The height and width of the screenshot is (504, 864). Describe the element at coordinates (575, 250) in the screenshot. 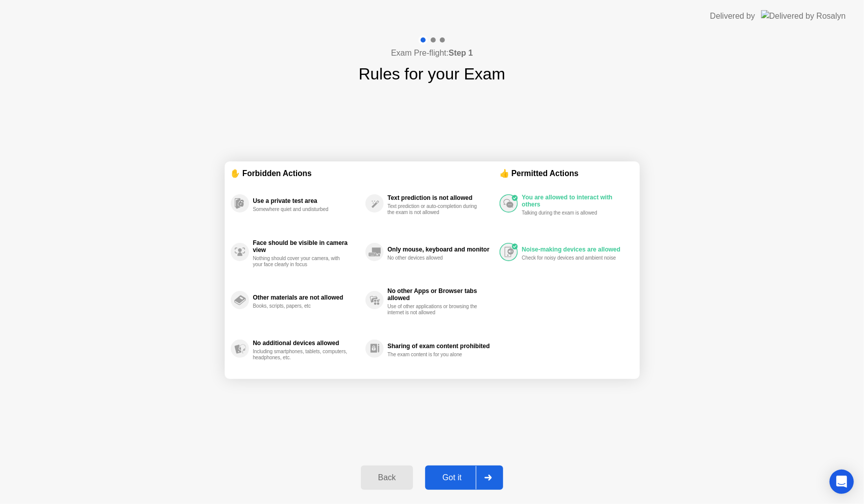

I see `div: Noise-making devices are allowed` at that location.